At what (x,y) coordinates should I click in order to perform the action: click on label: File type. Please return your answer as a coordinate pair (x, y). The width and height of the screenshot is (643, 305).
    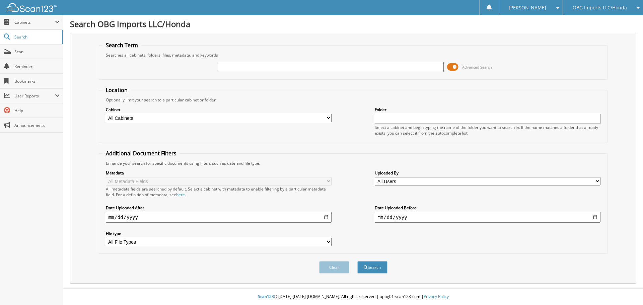
    Looking at the image, I should click on (219, 233).